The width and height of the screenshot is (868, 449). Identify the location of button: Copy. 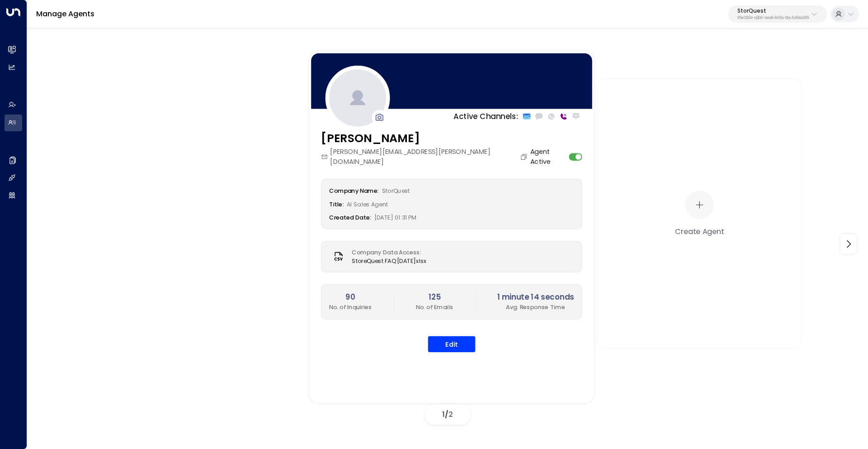
(526, 156).